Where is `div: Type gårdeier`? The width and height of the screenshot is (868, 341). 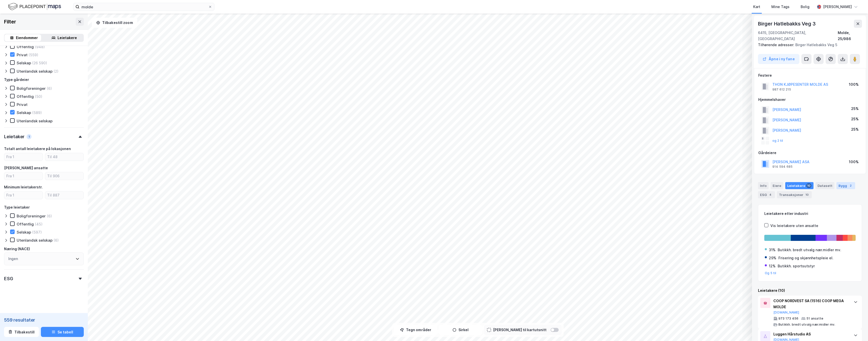
div: Type gårdeier is located at coordinates (17, 79).